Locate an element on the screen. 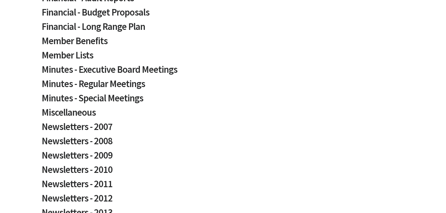 The image size is (446, 213). a: Minutes - Regular Meetings is located at coordinates (223, 86).